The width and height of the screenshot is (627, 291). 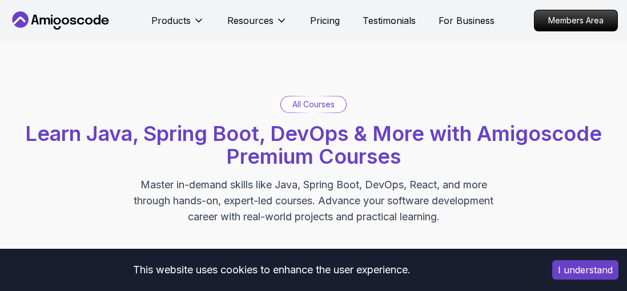 I want to click on p: Members Area, so click(x=576, y=21).